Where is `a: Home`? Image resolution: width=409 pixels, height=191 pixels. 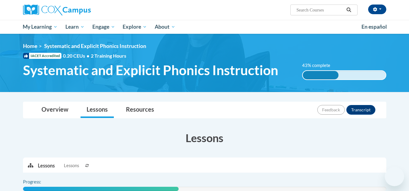
a: Home is located at coordinates (30, 46).